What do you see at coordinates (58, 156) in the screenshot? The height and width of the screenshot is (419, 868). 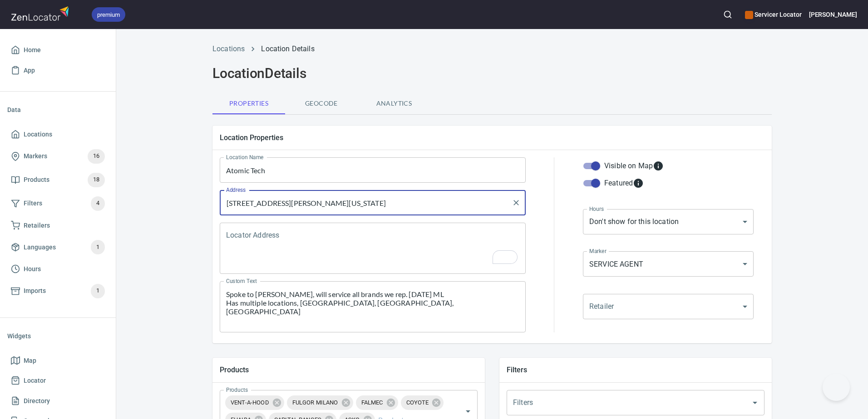 I see `a: Markers16` at bounding box center [58, 156].